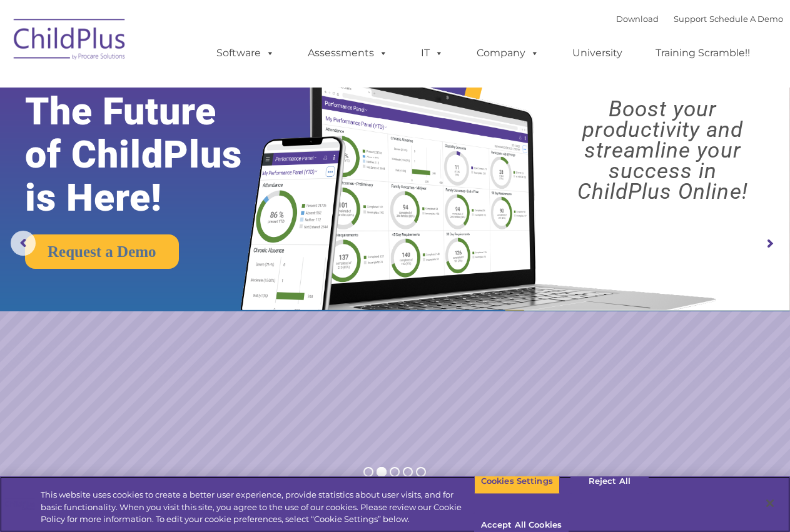  I want to click on button: Cookies Settings, so click(516, 481).